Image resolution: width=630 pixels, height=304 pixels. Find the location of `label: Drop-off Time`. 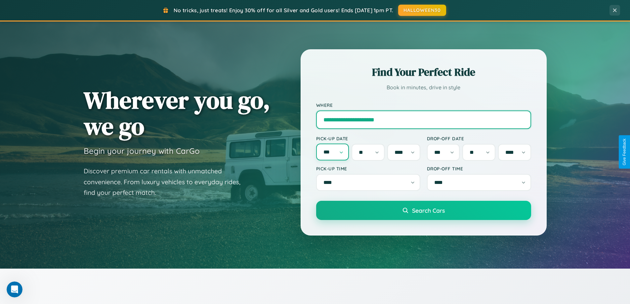

label: Drop-off Time is located at coordinates (479, 168).